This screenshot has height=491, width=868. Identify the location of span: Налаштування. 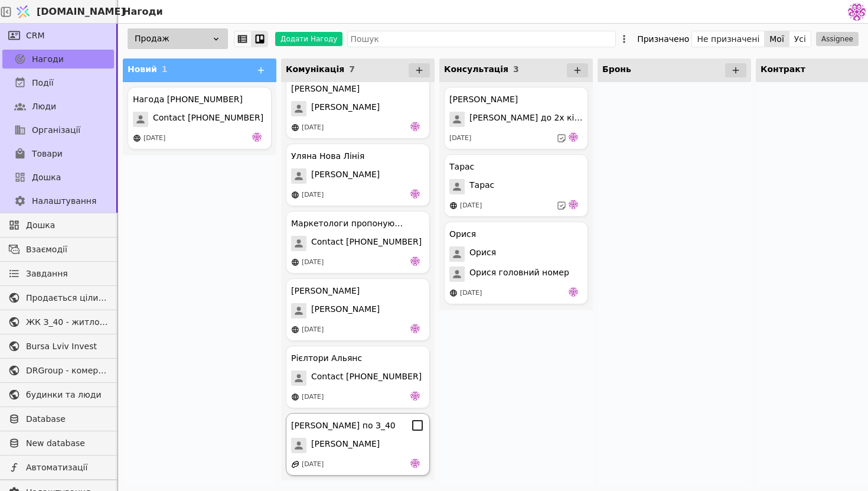
(64, 201).